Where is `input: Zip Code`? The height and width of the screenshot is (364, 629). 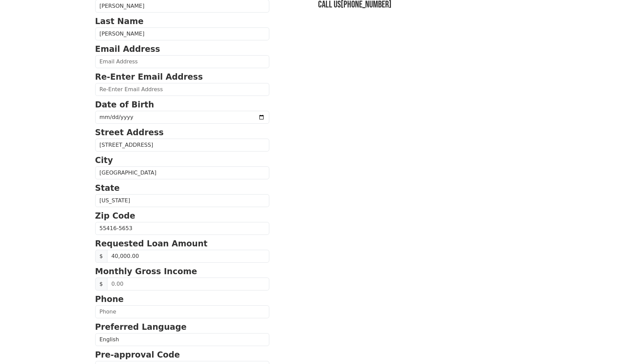 input: Zip Code is located at coordinates (183, 228).